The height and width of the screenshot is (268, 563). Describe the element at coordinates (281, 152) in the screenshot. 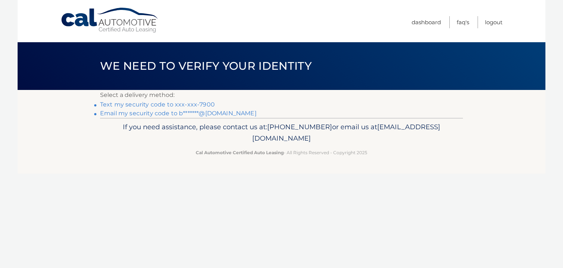

I see `p: - All Rights Reserved - Copyright 2025` at that location.